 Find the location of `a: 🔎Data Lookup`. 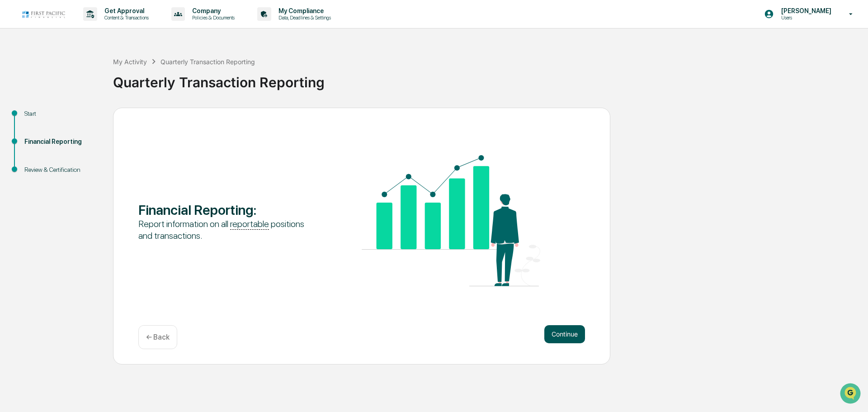

a: 🔎Data Lookup is located at coordinates (33, 136).